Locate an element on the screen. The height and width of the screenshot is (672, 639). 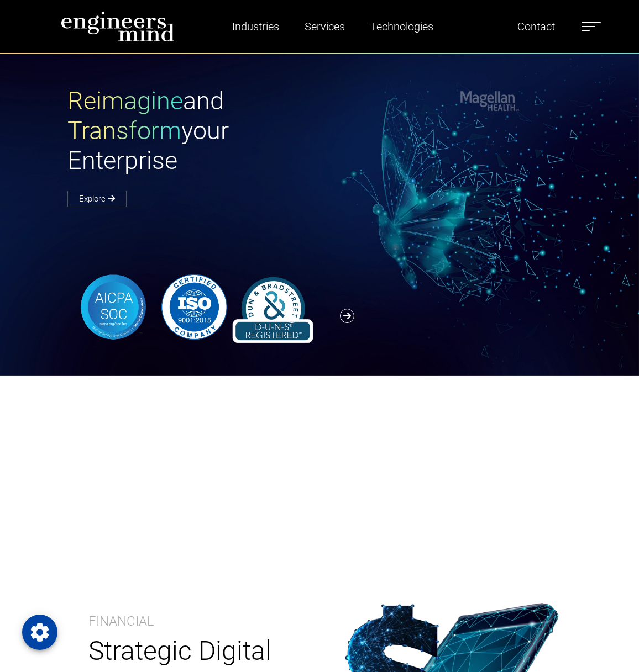
span: Transform is located at coordinates (124, 131).